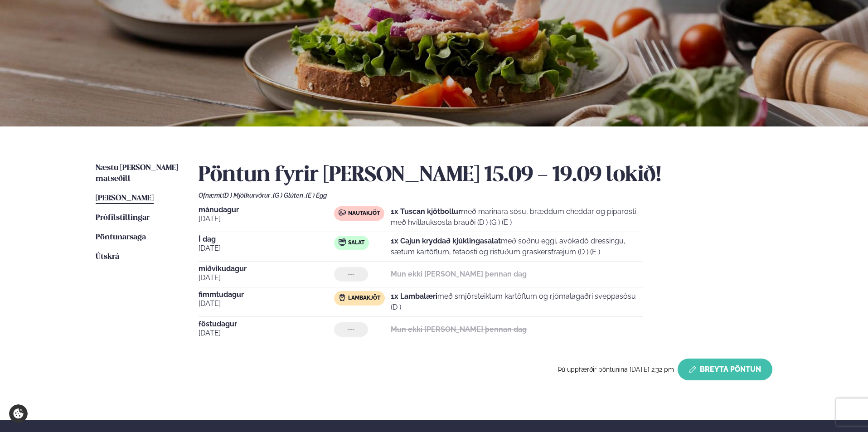 This screenshot has width=868, height=432. What do you see at coordinates (266, 210) in the screenshot?
I see `span: mánudagur` at bounding box center [266, 210].